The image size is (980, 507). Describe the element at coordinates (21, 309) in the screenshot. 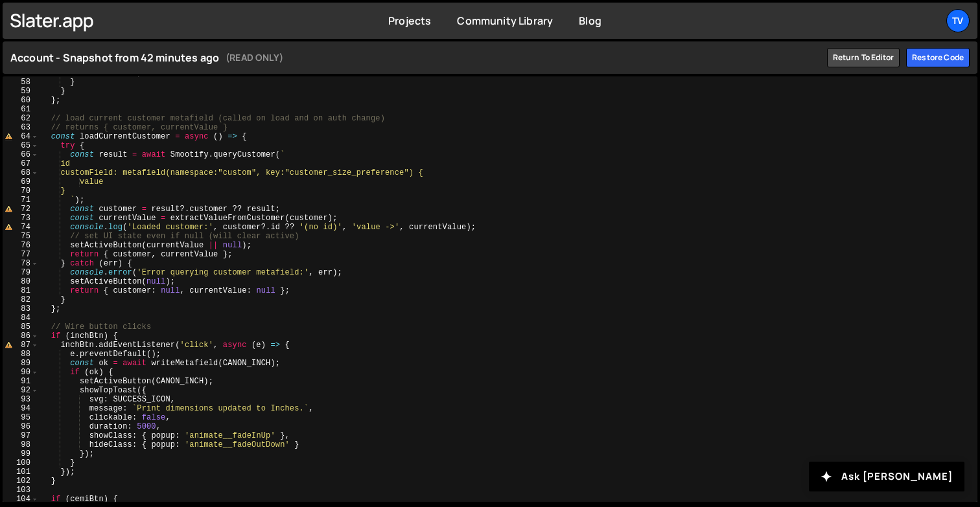

I see `div: 83` at that location.